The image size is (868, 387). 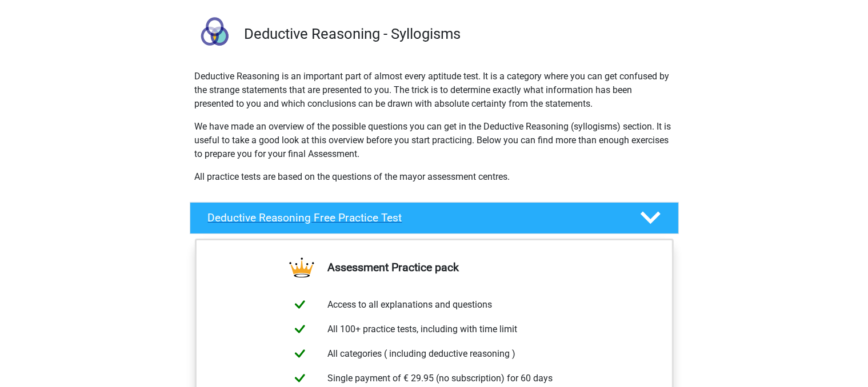 I want to click on img: deductive reasoning, so click(x=214, y=35).